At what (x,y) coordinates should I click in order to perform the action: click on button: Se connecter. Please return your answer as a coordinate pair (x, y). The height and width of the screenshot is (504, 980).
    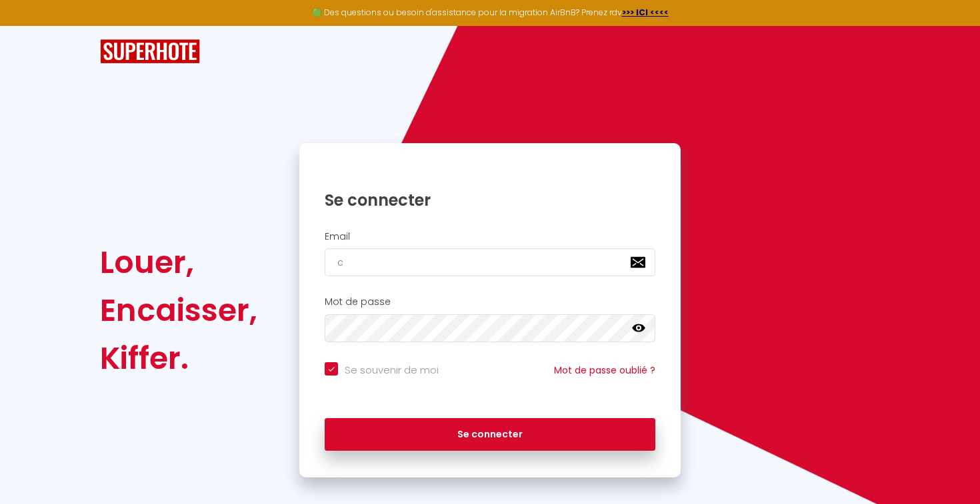
    Looking at the image, I should click on (490, 435).